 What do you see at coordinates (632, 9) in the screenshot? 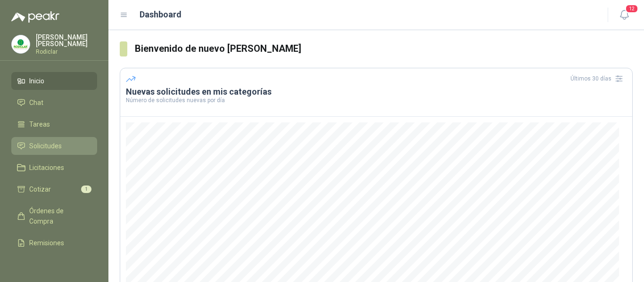
I see `span: 12` at bounding box center [632, 9].